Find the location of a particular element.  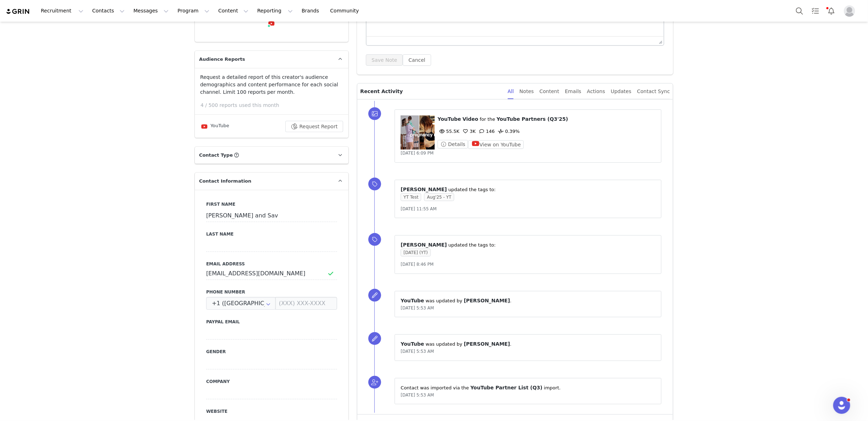

button: Program is located at coordinates (193, 11).